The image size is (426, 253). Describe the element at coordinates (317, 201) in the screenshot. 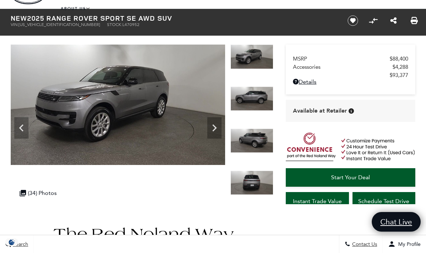

I see `a: Instant Trade Value` at that location.